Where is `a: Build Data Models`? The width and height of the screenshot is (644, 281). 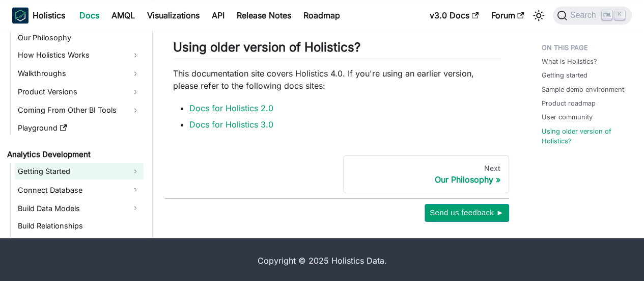
a: Build Data Models is located at coordinates (79, 208).